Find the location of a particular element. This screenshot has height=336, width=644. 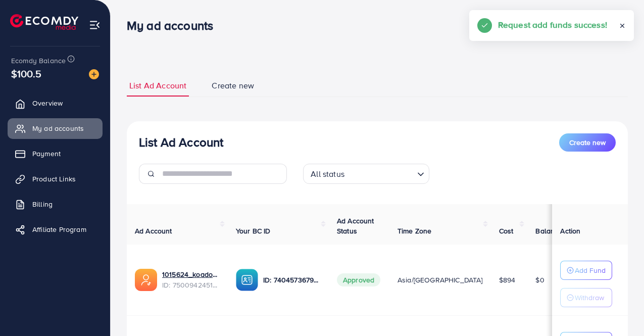

h3: List Ad Account is located at coordinates (181, 142).